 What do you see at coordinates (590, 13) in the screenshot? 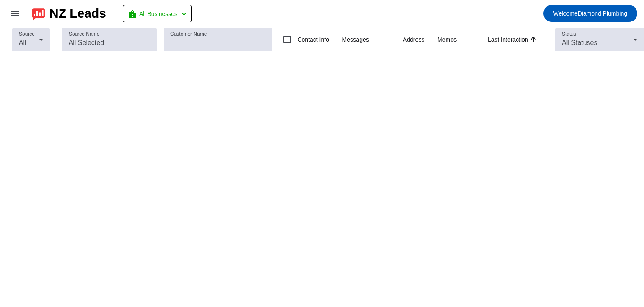
I see `span: Diamond Plumbing` at bounding box center [590, 13].